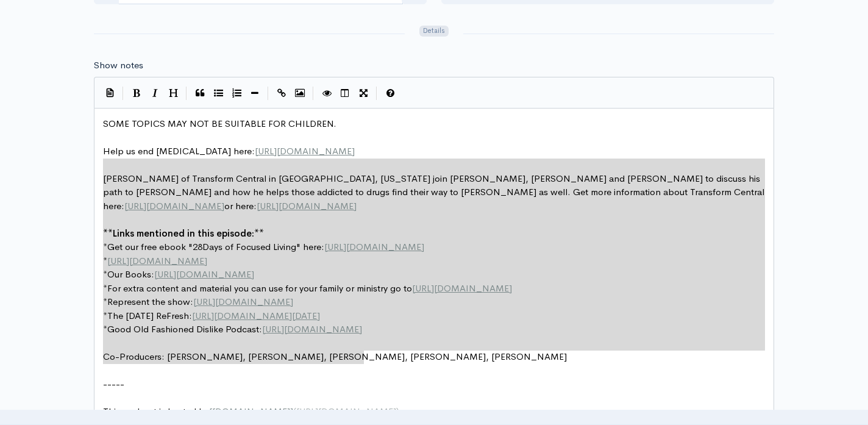 This screenshot has height=425, width=868. I want to click on span: SOME TOPICS MAY NOT BE SUITABLE FOR CHILDREN., so click(220, 123).